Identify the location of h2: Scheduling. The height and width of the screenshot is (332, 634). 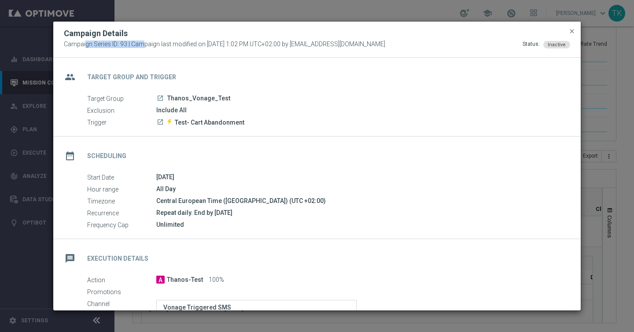
(107, 156).